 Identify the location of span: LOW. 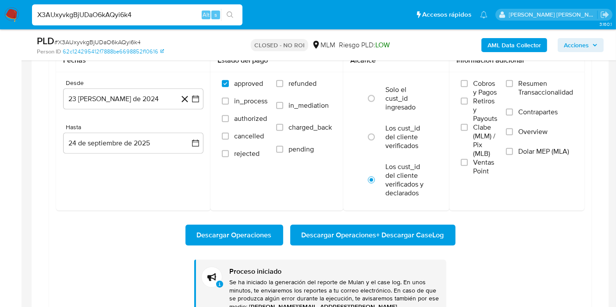
(382, 45).